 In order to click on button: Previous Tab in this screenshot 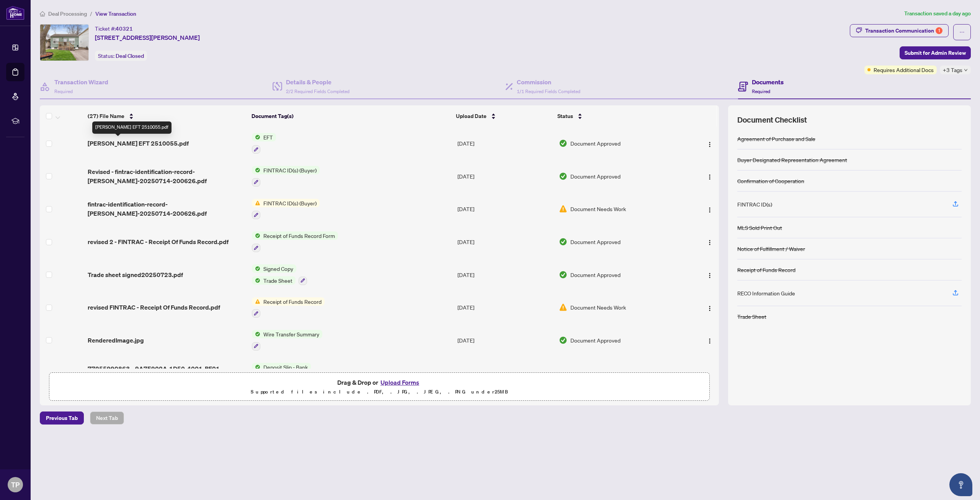, I will do `click(61, 418)`.